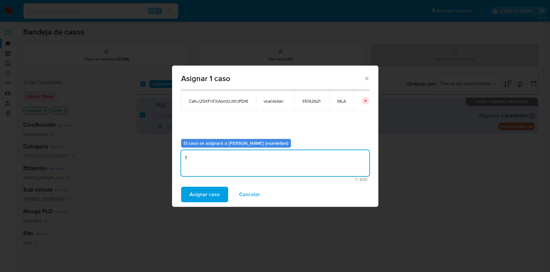 The height and width of the screenshot is (272, 550). Describe the element at coordinates (205, 194) in the screenshot. I see `button: Asignar caso` at that location.